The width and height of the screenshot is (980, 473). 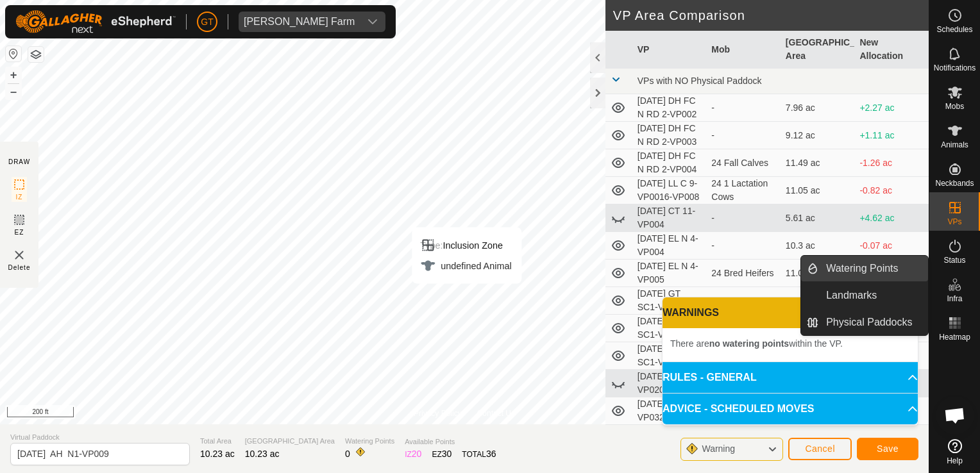 What do you see at coordinates (36, 55) in the screenshot?
I see `button: Map Layers` at bounding box center [36, 55].